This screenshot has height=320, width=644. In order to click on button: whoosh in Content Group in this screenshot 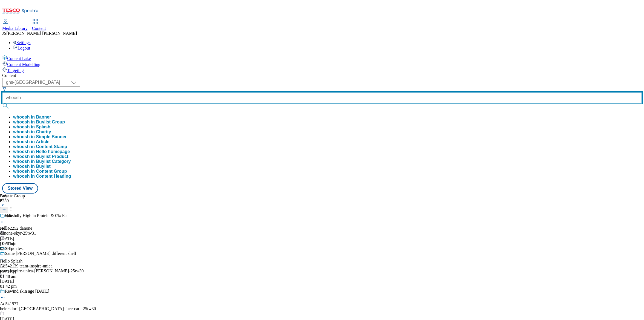, I will do `click(40, 172)`.